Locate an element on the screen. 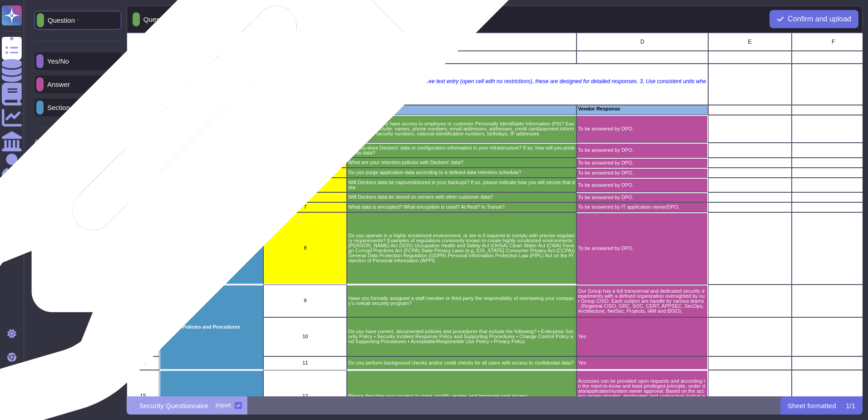  div: 7 is located at coordinates (143, 173).